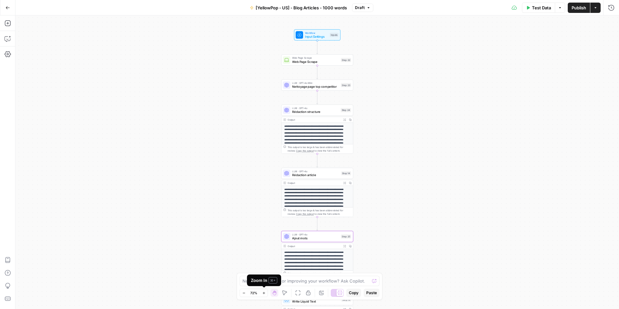  I want to click on div: Web Page ScrapeWeb Page ScrapeStep 22, so click(317, 60).